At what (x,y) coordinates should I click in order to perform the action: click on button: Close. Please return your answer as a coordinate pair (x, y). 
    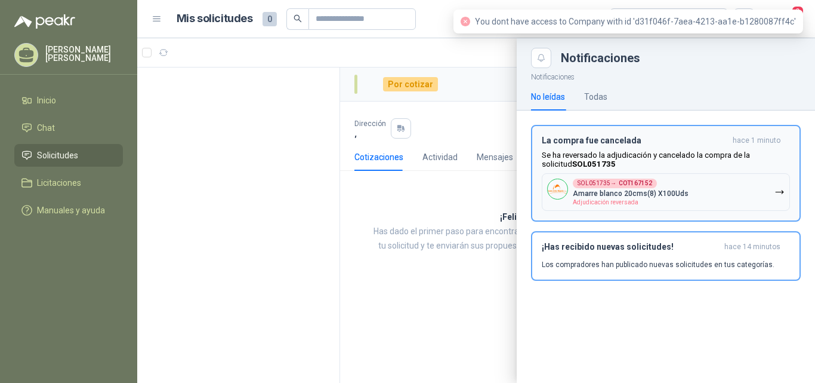
    Looking at the image, I should click on (541, 58).